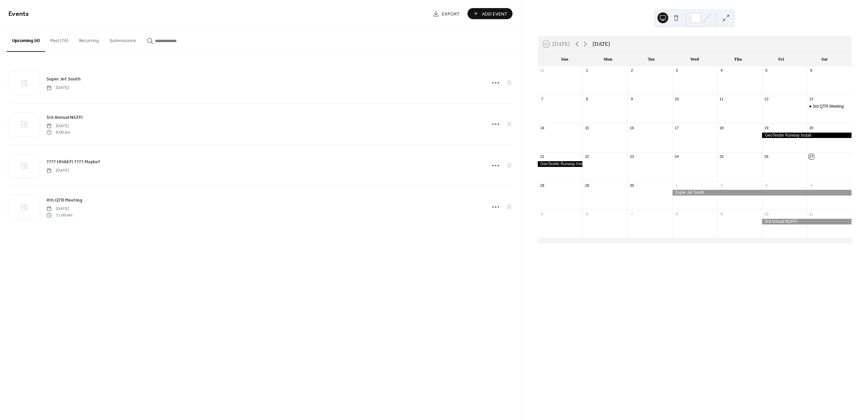  What do you see at coordinates (446, 13) in the screenshot?
I see `a: Export` at bounding box center [446, 13].